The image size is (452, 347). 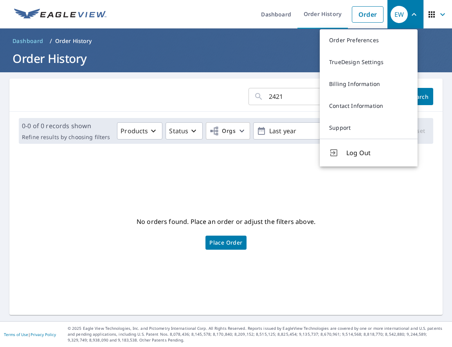 What do you see at coordinates (326, 97) in the screenshot?
I see `input: Address, Report #, Claim ID, etc.` at bounding box center [326, 97].